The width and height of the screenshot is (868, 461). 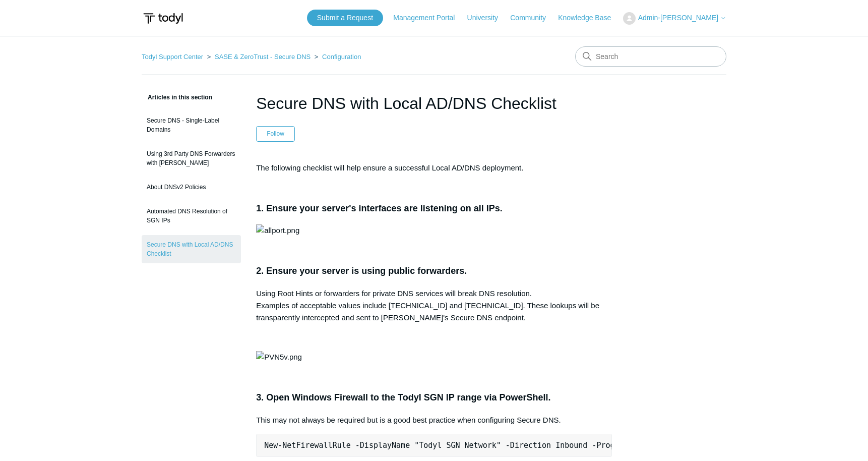 I want to click on h3: 1. Ensure your server's interfaces are listening on all IPs., so click(x=434, y=208).